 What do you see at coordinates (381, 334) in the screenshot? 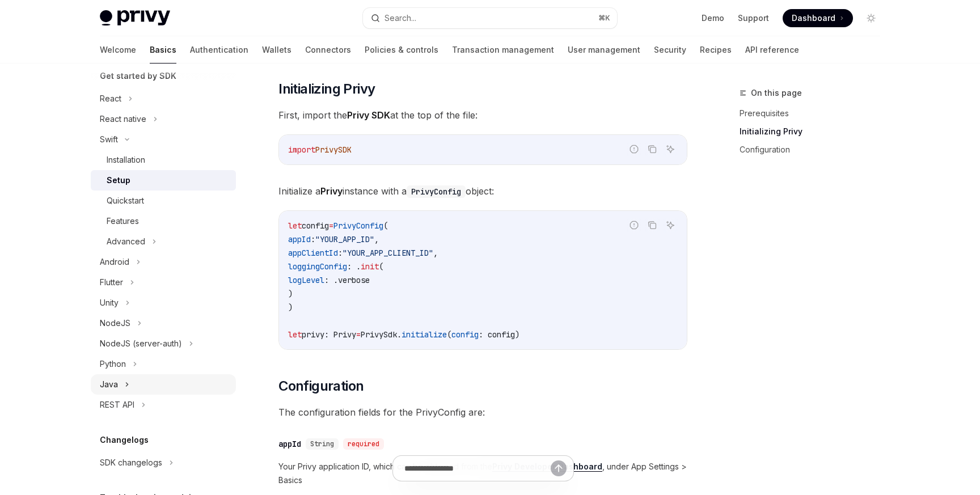
I see `span: PrivySdk.` at bounding box center [381, 334].